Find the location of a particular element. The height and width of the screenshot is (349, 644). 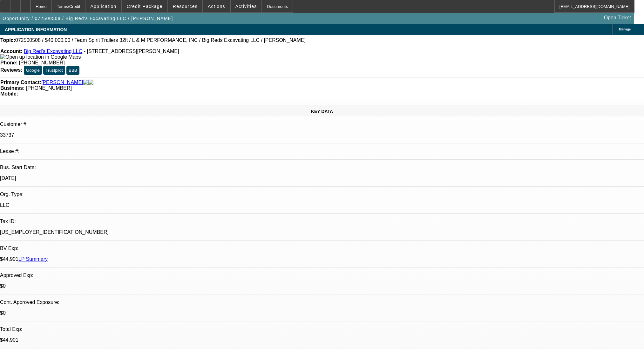

img: linkedin-icon.png is located at coordinates (91, 83).